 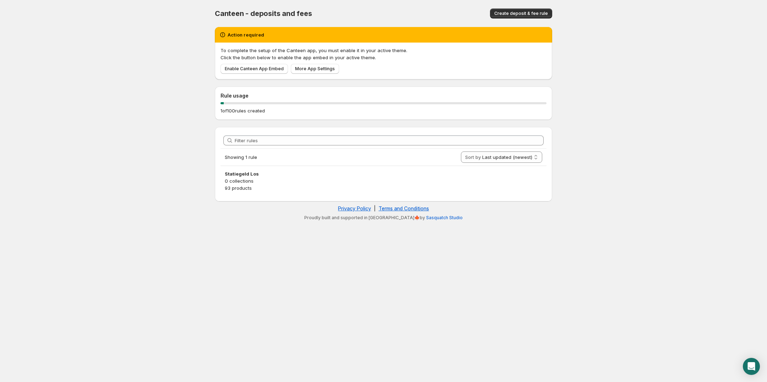 What do you see at coordinates (254, 69) in the screenshot?
I see `a: Enable Canteen App Embed` at bounding box center [254, 69].